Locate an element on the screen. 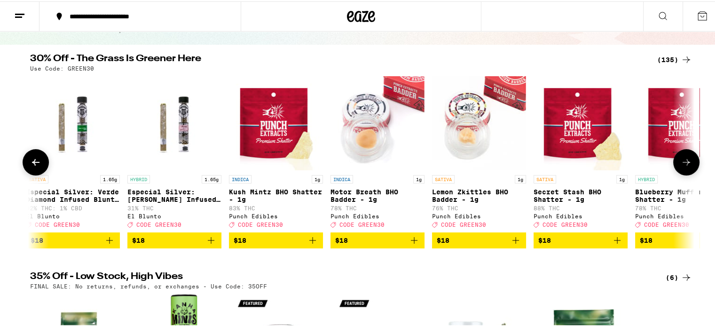  a: (6) is located at coordinates (679, 276).